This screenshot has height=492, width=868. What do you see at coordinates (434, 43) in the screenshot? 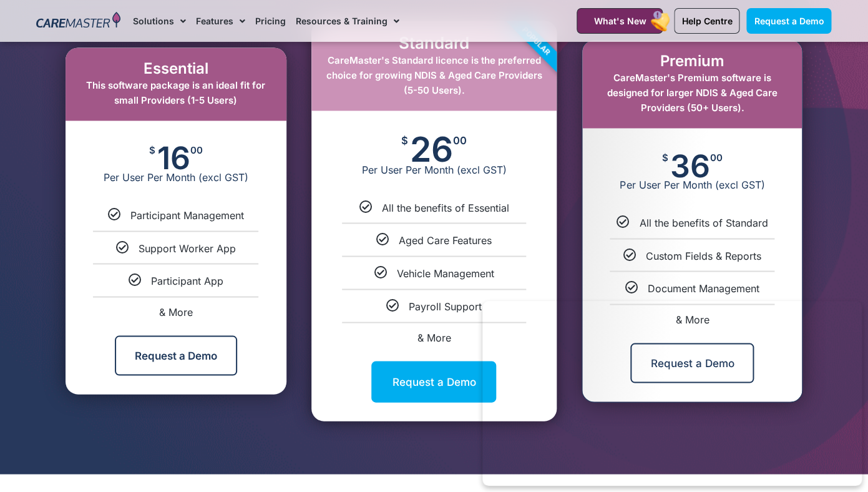
I see `h2: Standard` at bounding box center [434, 43].